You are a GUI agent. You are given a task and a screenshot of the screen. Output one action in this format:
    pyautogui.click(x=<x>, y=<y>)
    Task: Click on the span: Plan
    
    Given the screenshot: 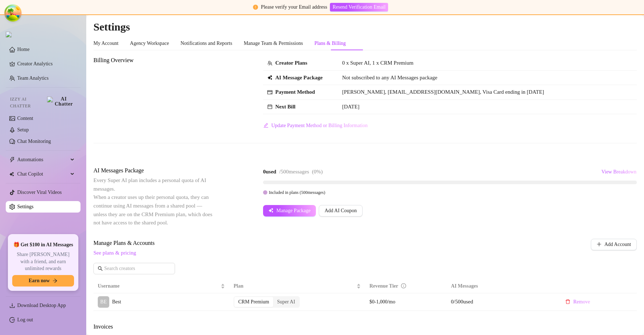 What is the action you would take?
    pyautogui.click(x=294, y=286)
    